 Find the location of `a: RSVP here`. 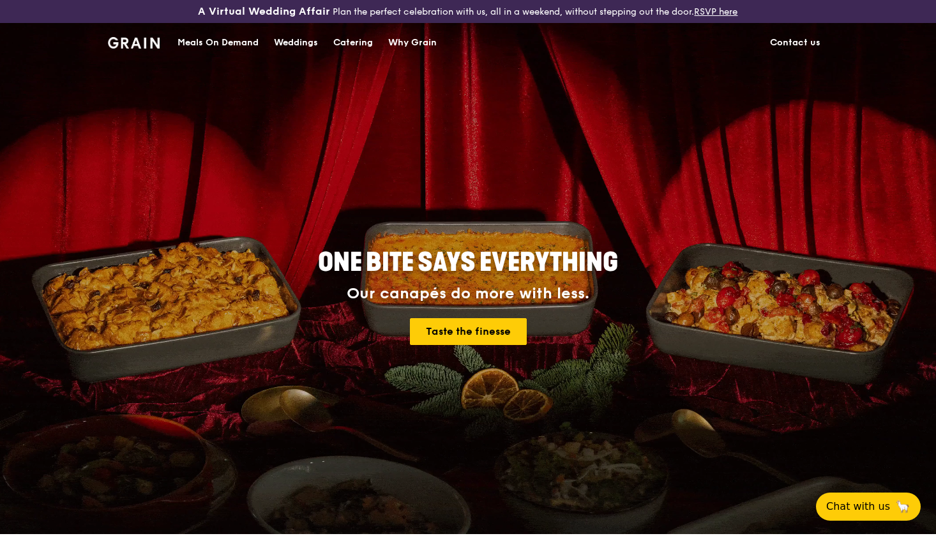

a: RSVP here is located at coordinates (716, 11).